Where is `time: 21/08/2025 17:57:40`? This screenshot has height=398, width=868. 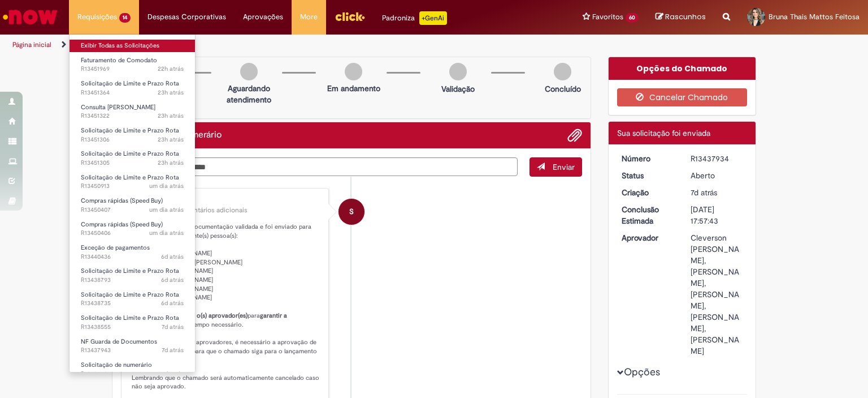
time: 21/08/2025 17:57:40 is located at coordinates (172, 374).